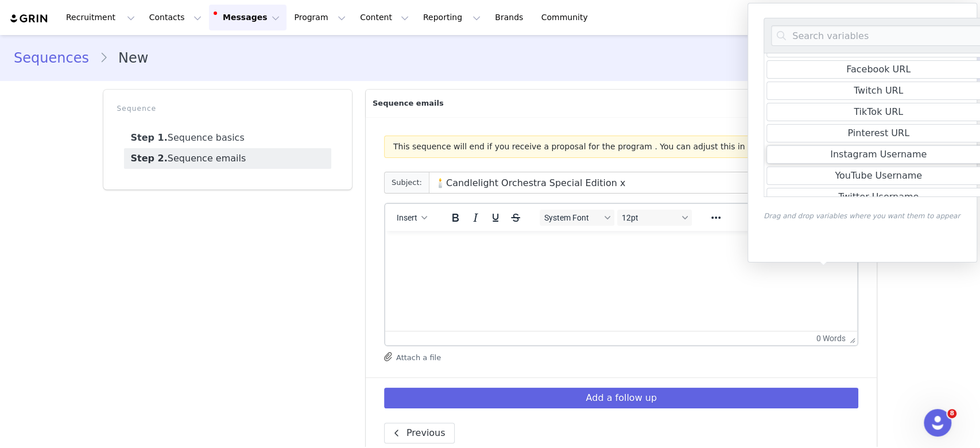 The width and height of the screenshot is (980, 448). What do you see at coordinates (878, 70) in the screenshot?
I see `div: Facebook URL` at bounding box center [878, 70].